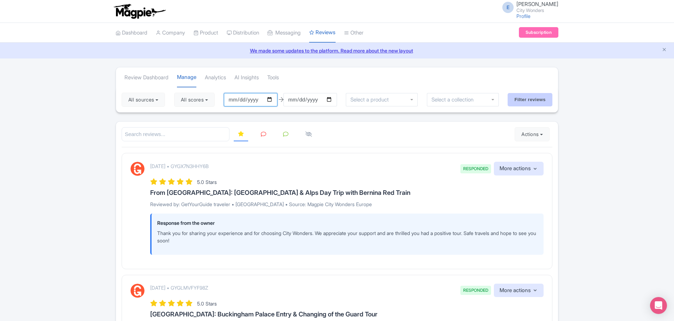 This screenshot has width=674, height=321. What do you see at coordinates (523, 16) in the screenshot?
I see `a: Profile` at bounding box center [523, 16].